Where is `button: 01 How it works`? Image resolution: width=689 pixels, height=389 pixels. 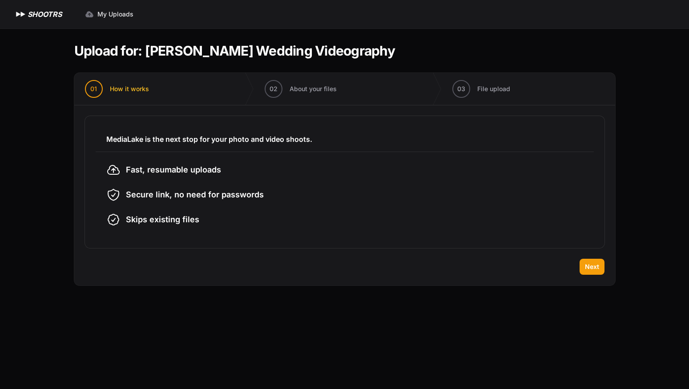
button: 01 How it works is located at coordinates (117, 89).